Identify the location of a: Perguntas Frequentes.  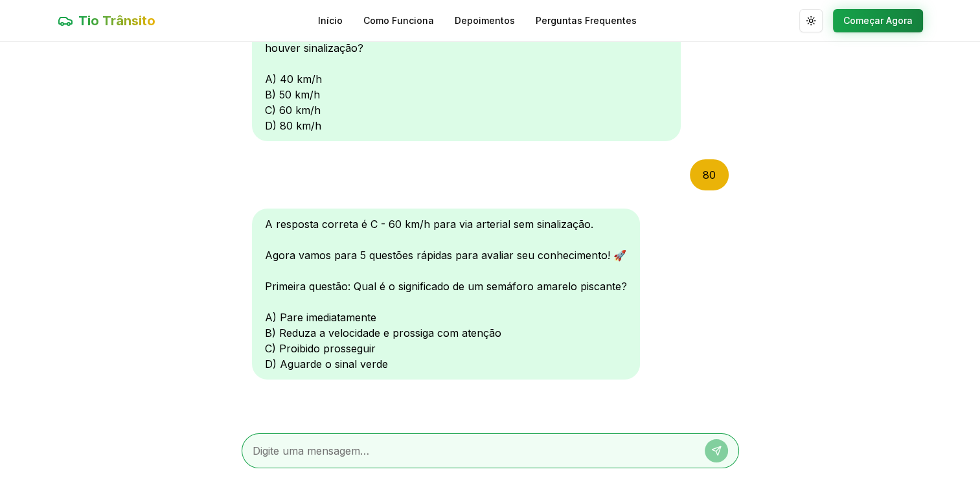
(586, 21).